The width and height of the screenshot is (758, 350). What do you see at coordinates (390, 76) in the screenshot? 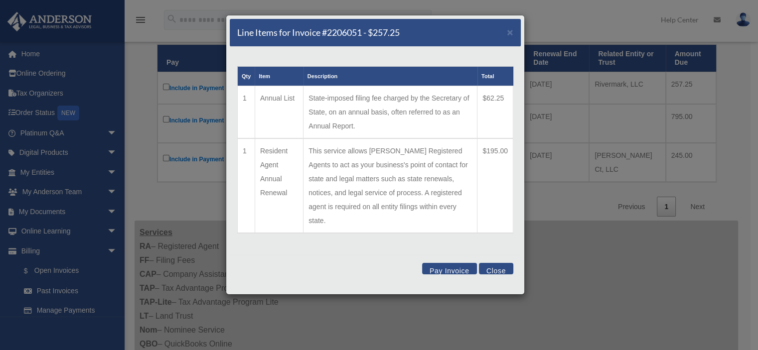
I see `th: Description` at bounding box center [390, 76].